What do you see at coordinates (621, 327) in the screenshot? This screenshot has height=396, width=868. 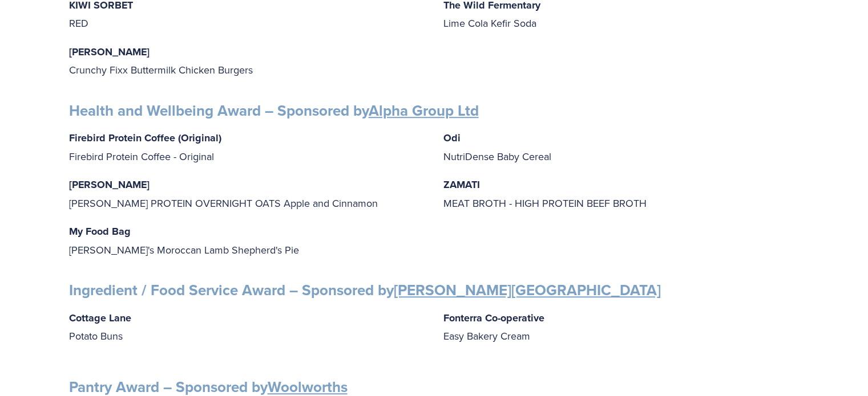 I see `p: Easy Bakery Cream` at bounding box center [621, 327].